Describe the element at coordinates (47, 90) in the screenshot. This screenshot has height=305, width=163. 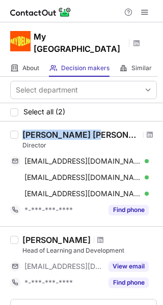
I see `div: Select department` at that location.